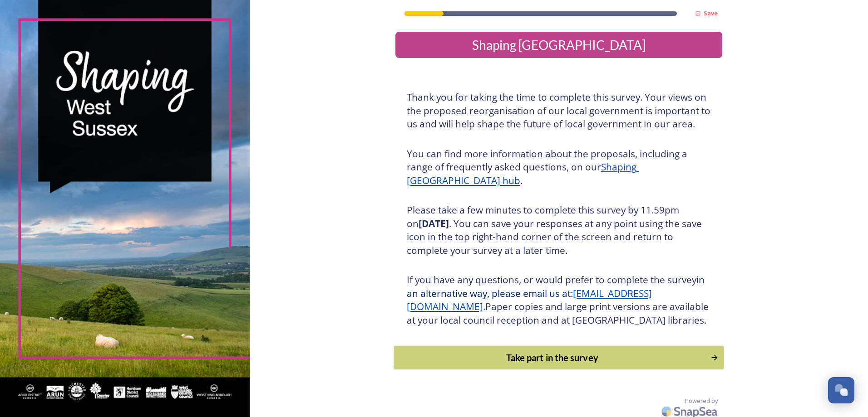 The image size is (868, 417). Describe the element at coordinates (558, 167) in the screenshot. I see `h3: You can find more information about the proposals, including a range of frequently asked question...` at that location.